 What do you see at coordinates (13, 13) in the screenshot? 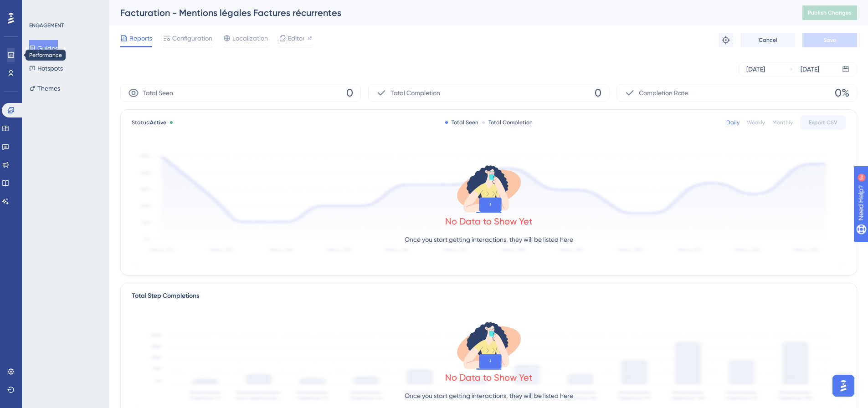
I see `img: launcher-image-alternative-text` at bounding box center [13, 13].